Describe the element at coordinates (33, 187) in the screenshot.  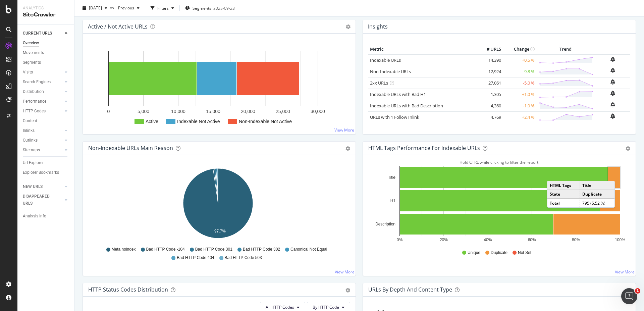
I see `div: NEW URLS` at that location.